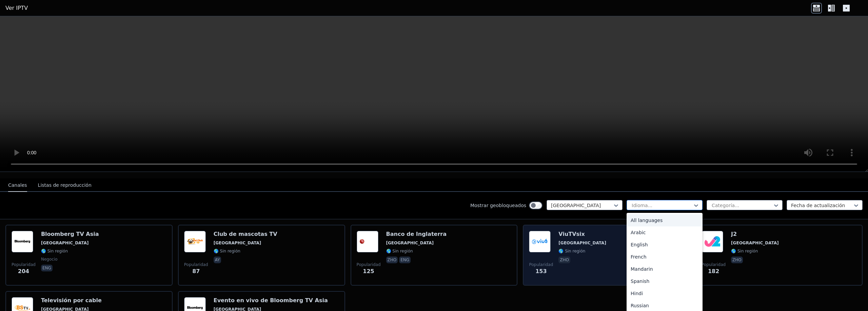  Describe the element at coordinates (18, 185) in the screenshot. I see `button: Canales` at that location.